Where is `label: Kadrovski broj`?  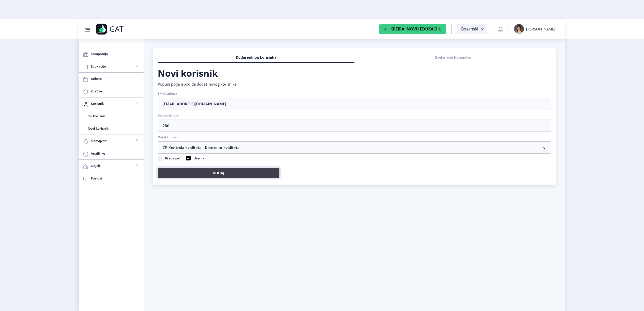
label: Kadrovski broj is located at coordinates (169, 115).